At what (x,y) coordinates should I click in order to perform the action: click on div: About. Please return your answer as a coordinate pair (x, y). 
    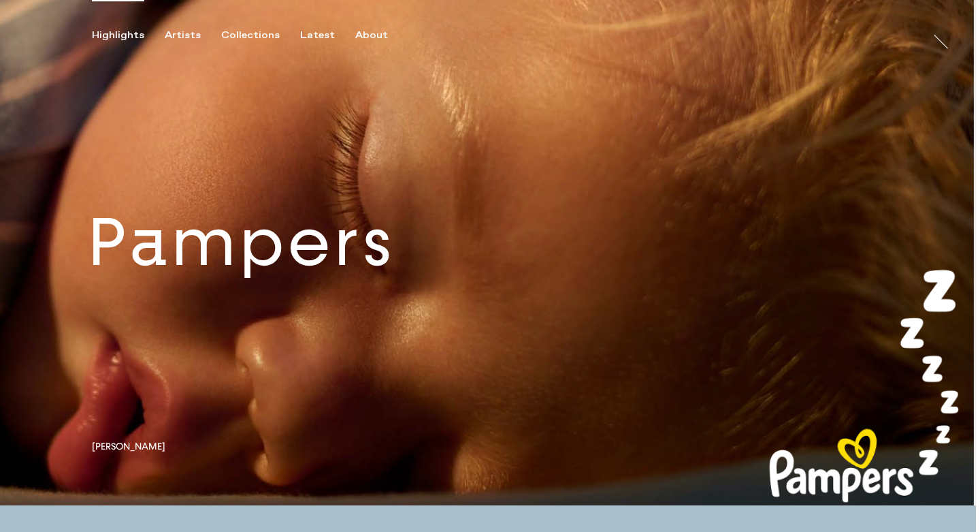
    Looking at the image, I should click on (371, 36).